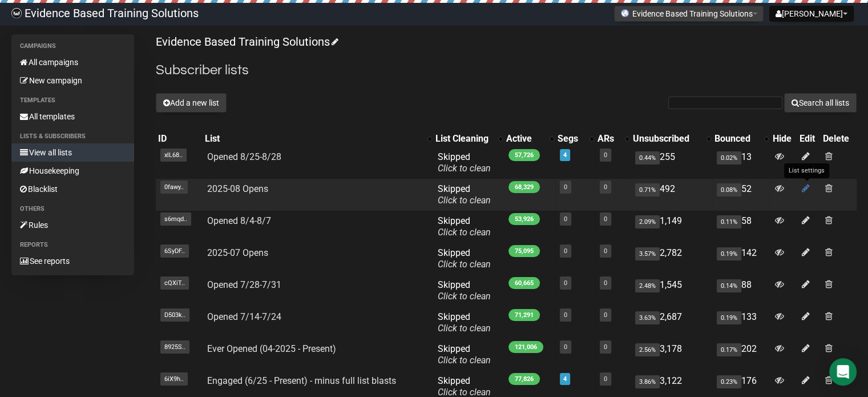  I want to click on a: View all lists, so click(73, 152).